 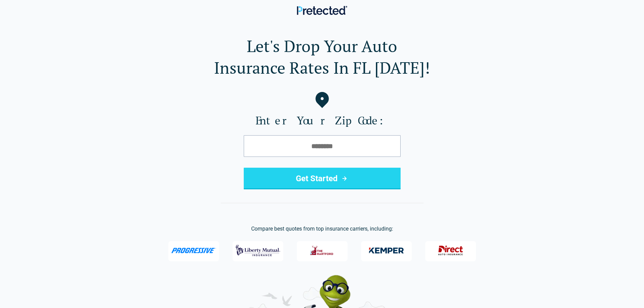 I want to click on p: Compare best quotes from top insurance carriers, including:, so click(x=322, y=229).